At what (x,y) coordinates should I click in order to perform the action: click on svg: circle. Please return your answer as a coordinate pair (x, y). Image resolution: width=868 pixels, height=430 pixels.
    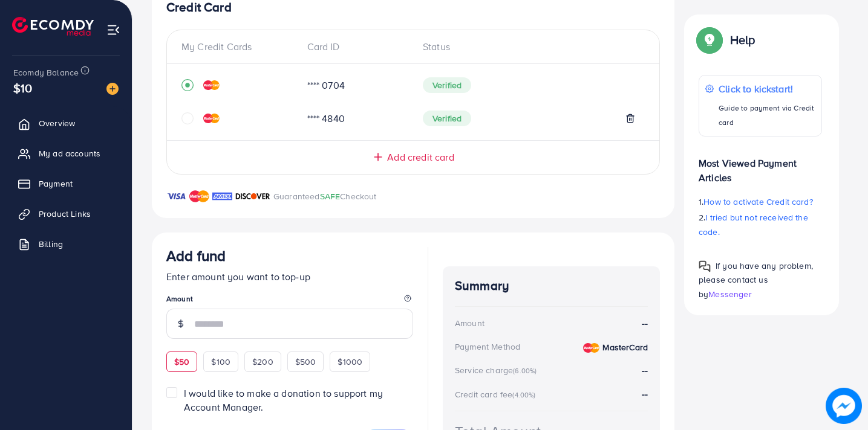
    Looking at the image, I should click on (188, 118).